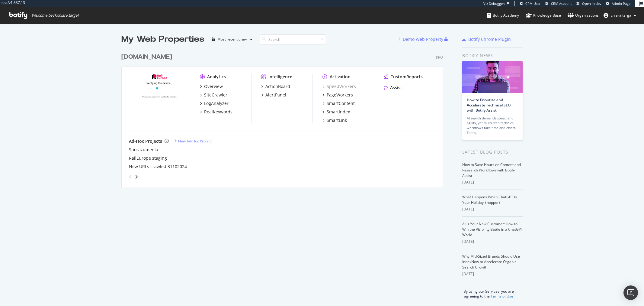 Image resolution: width=644 pixels, height=306 pixels. I want to click on a: Assist, so click(393, 88).